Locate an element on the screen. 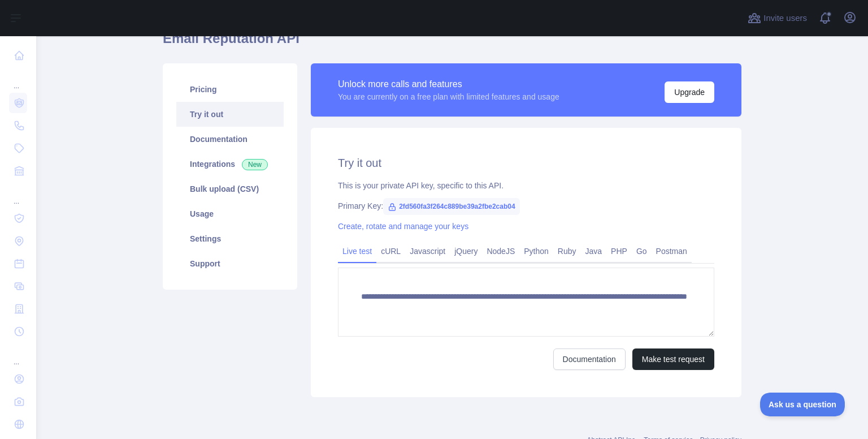 This screenshot has height=439, width=868. div: This is your private API key, specific to this API. is located at coordinates (526, 185).